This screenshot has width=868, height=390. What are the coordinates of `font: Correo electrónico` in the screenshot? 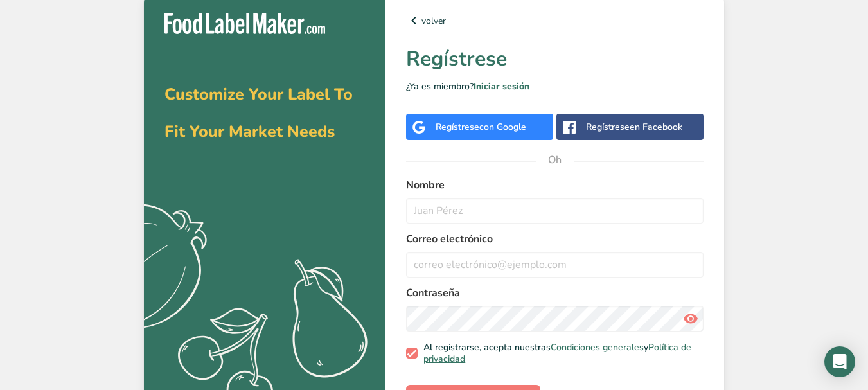 It's located at (449, 239).